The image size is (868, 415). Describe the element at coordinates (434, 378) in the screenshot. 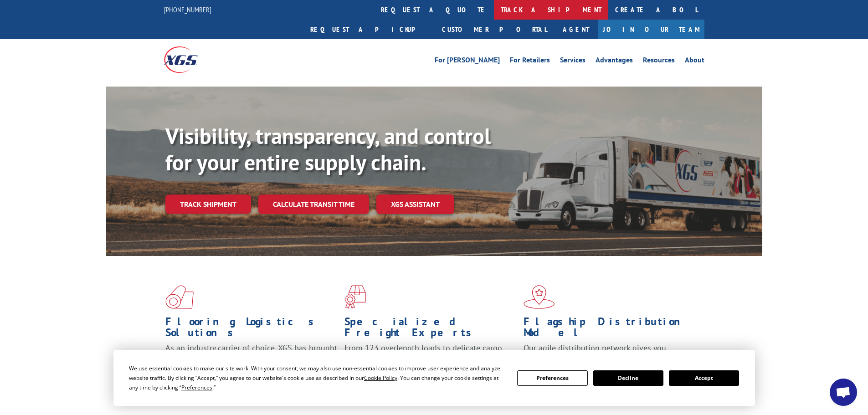

I see `div: Cookie Consent Prompt` at that location.